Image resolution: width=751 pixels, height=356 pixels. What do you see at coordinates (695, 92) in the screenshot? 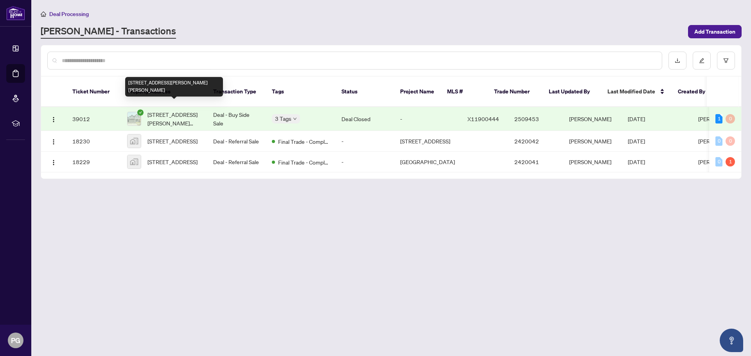
I see `th: Created By` at bounding box center [695, 92].